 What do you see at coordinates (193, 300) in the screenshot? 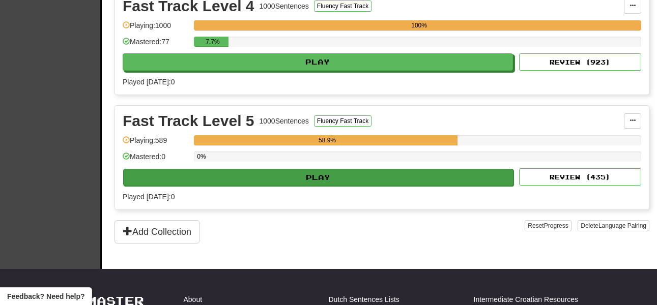
I see `a: About` at bounding box center [193, 300].